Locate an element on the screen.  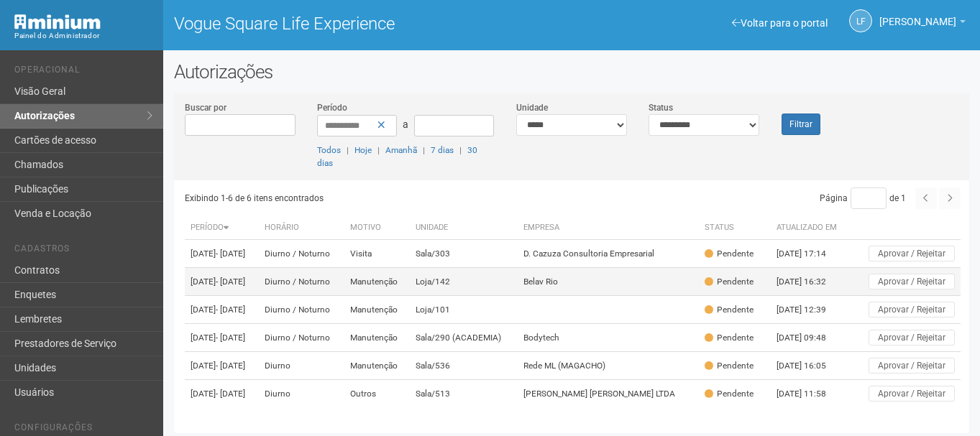
label: Período is located at coordinates (333, 108).